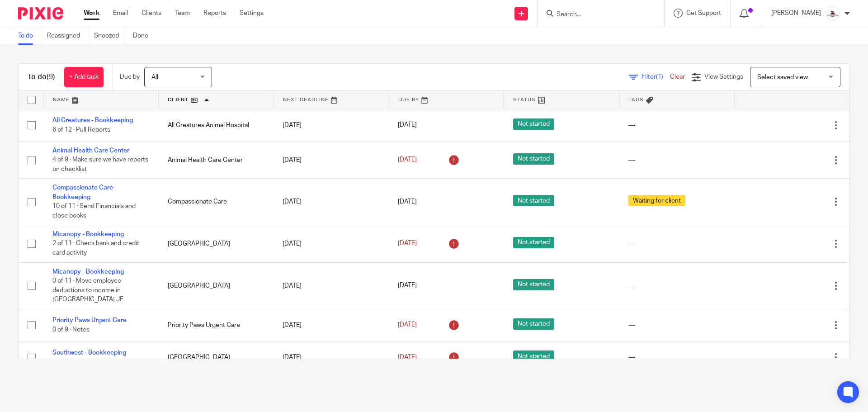 The width and height of the screenshot is (868, 412). Describe the element at coordinates (94, 211) in the screenshot. I see `span: 10 of 11 · Send Financials and close books` at that location.